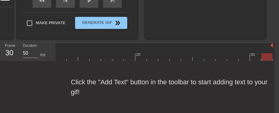  What do you see at coordinates (139, 55) in the screenshot?
I see `div: 20` at bounding box center [139, 55].